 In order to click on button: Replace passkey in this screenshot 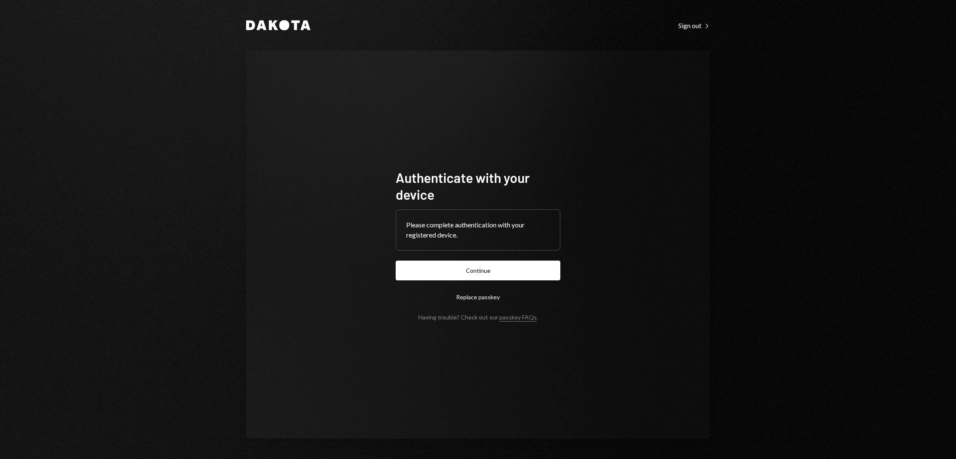, I will do `click(478, 297)`.